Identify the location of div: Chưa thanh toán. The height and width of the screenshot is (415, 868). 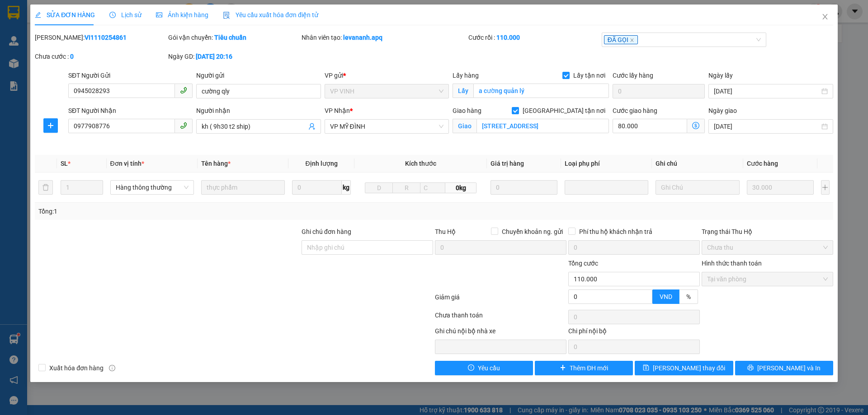
(501, 318).